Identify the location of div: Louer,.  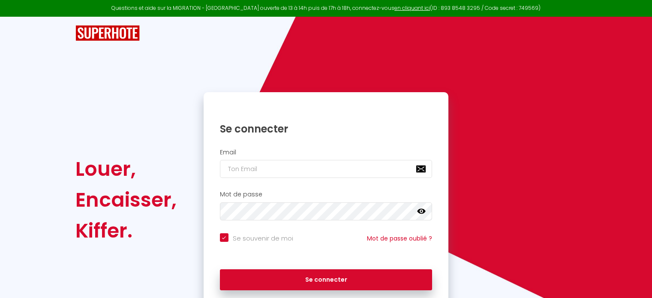
(126, 169).